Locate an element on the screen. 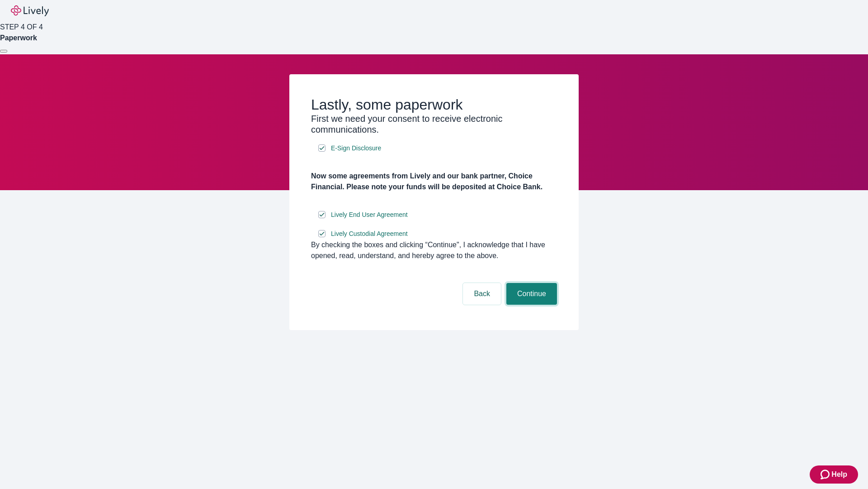 This screenshot has height=489, width=868. span: E-Sign Disclosure is located at coordinates (356, 148).